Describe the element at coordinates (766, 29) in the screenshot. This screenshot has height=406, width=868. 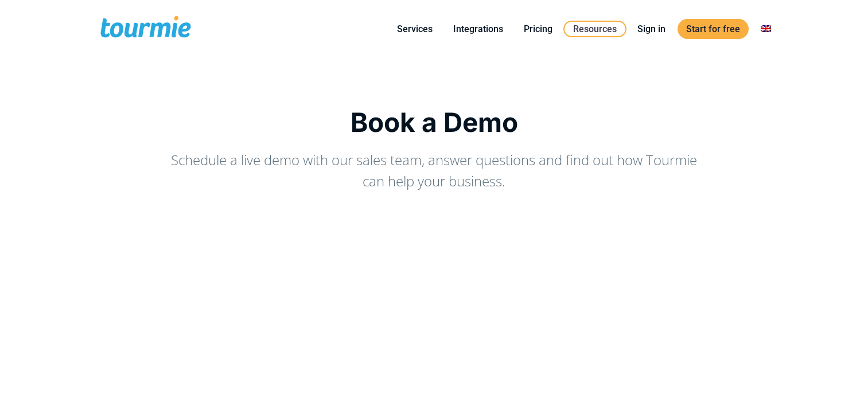
I see `a: Switch to` at that location.